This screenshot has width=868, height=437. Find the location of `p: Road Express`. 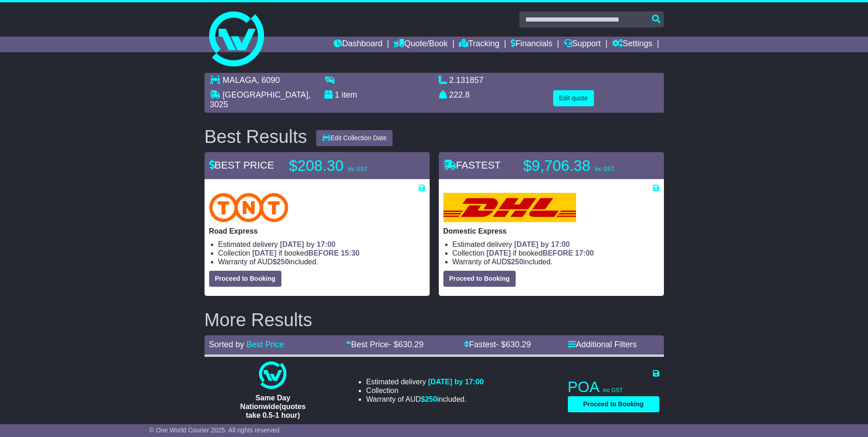

p: Road Express is located at coordinates (317, 231).